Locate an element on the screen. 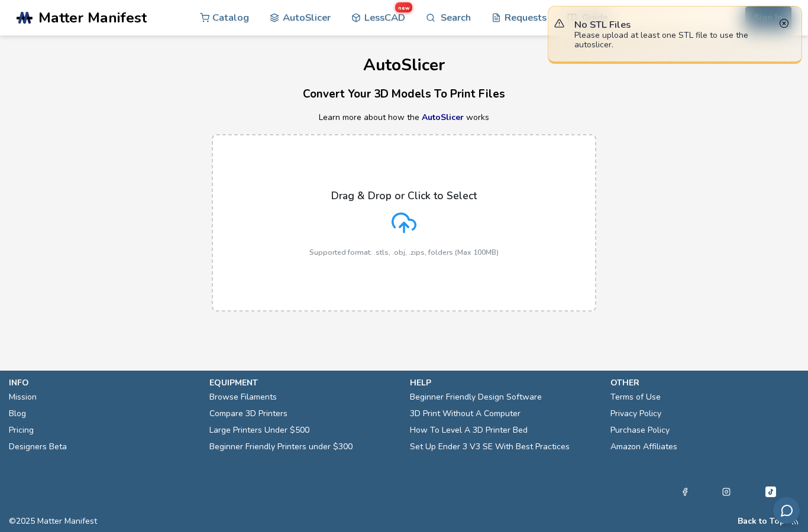  p: help is located at coordinates (504, 382).